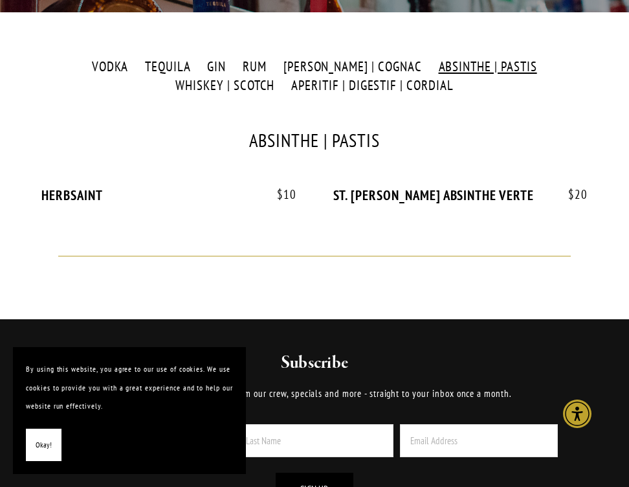 This screenshot has height=487, width=629. I want to click on label: TEQUILA, so click(168, 67).